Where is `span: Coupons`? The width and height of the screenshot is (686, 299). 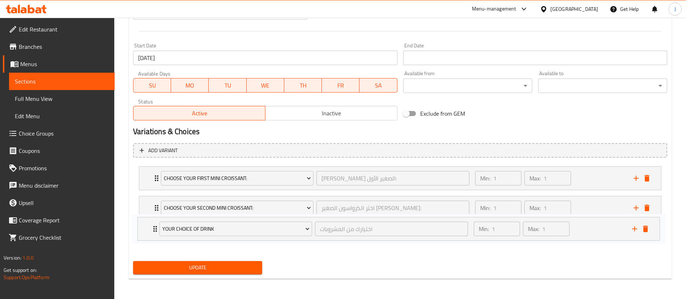 span: Coupons is located at coordinates (64, 151).